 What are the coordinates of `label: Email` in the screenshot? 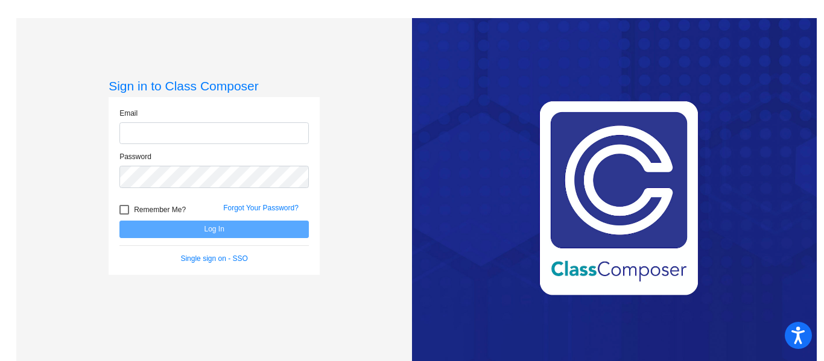 It's located at (128, 113).